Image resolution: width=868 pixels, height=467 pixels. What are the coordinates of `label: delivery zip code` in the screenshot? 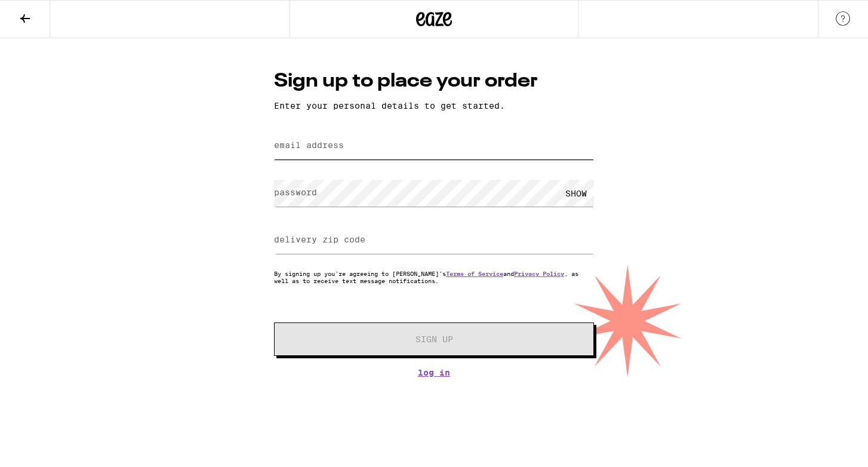 It's located at (319, 240).